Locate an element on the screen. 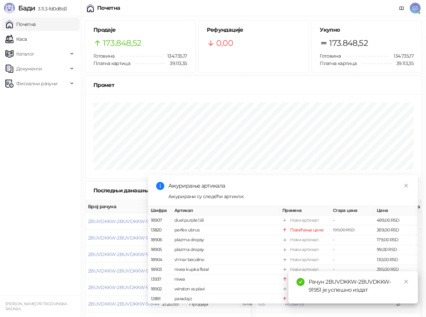 The image size is (426, 317). a: Каса is located at coordinates (16, 39).